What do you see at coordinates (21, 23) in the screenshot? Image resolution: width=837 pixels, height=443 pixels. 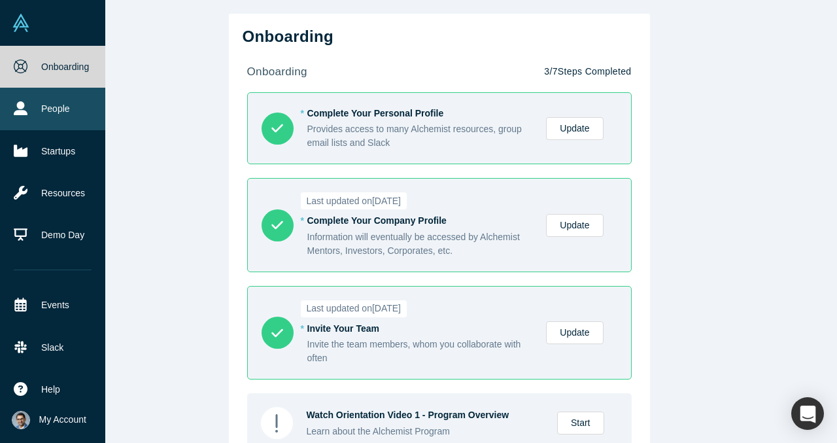 I see `img: Alchemist Vault Logo` at bounding box center [21, 23].